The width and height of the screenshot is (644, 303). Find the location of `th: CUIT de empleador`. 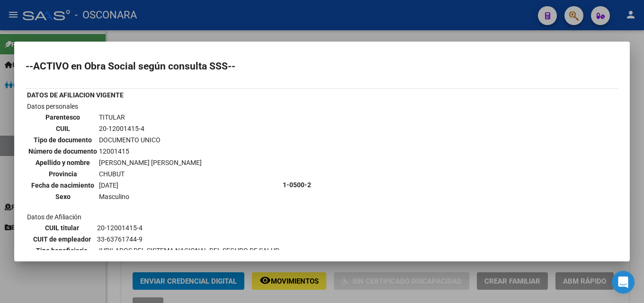

th: CUIT de empleador is located at coordinates (61, 239).